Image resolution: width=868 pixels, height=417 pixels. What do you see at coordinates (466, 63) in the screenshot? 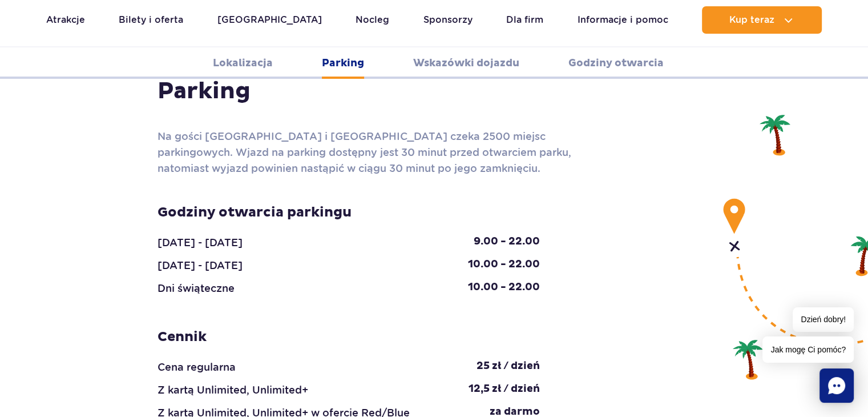
I see `a: Wskazówki dojazdu` at bounding box center [466, 63].